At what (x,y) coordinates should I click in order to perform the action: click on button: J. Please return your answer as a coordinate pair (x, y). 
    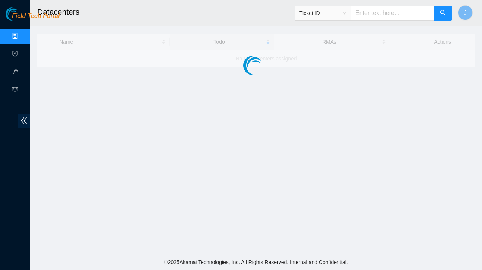
    Looking at the image, I should click on (465, 13).